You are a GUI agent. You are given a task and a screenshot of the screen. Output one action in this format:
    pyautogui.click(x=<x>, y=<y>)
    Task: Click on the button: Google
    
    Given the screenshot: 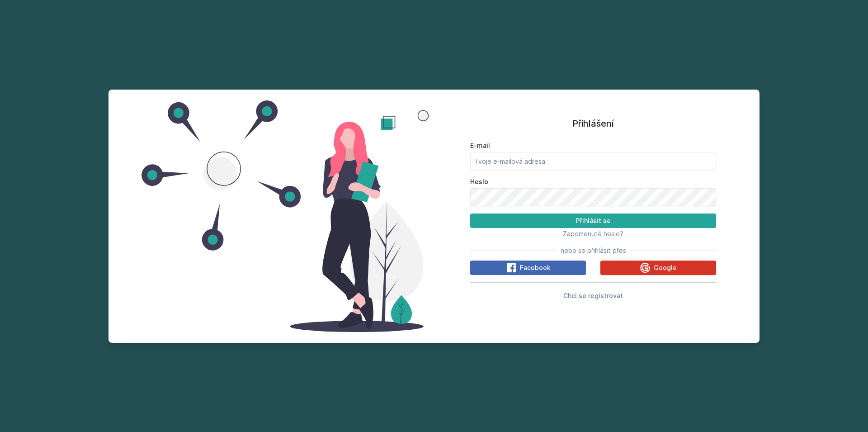 What is the action you would take?
    pyautogui.click(x=658, y=268)
    